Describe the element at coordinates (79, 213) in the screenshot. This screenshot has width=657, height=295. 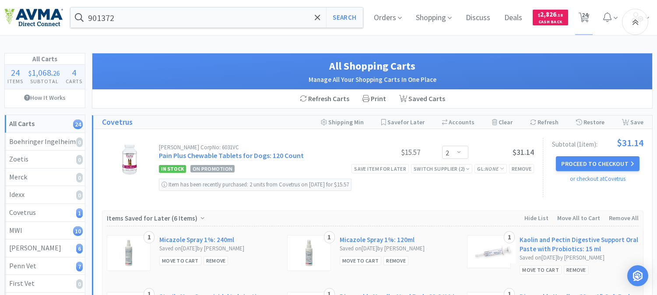
I see `i: 1` at that location.